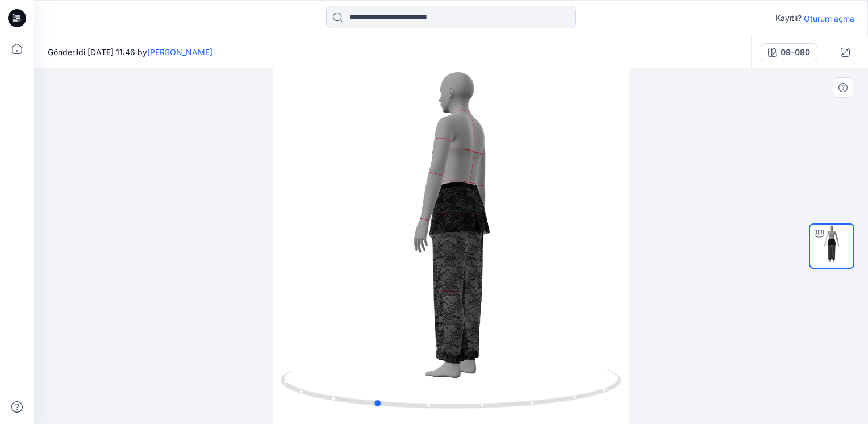 Image resolution: width=868 pixels, height=424 pixels. Describe the element at coordinates (789, 52) in the screenshot. I see `button: 09-090` at that location.